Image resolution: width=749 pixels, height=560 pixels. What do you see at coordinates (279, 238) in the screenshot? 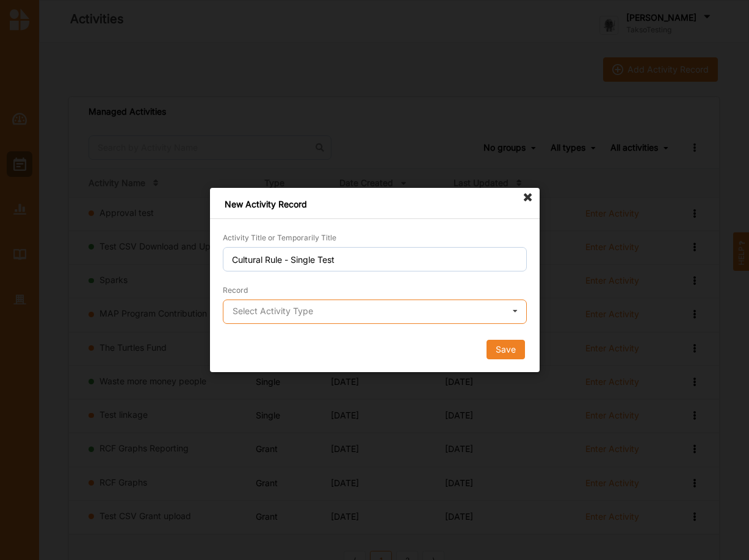
I see `label: Activity Title or Temporarily Title` at bounding box center [279, 238].